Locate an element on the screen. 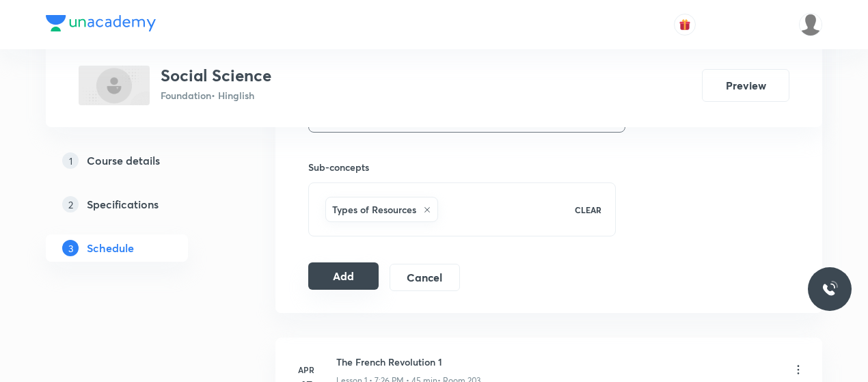  h5: Specifications is located at coordinates (122, 204).